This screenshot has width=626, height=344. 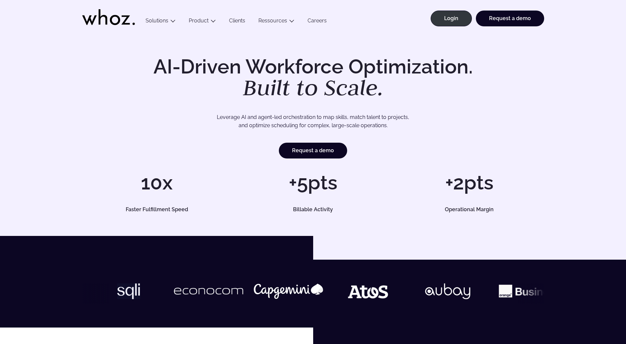 What do you see at coordinates (202, 22) in the screenshot?
I see `button: Product` at bounding box center [202, 22].